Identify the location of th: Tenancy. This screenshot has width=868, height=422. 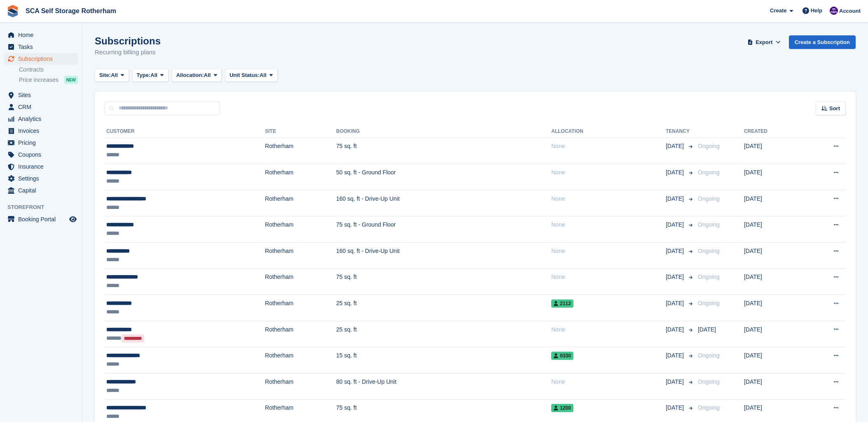
(680, 132).